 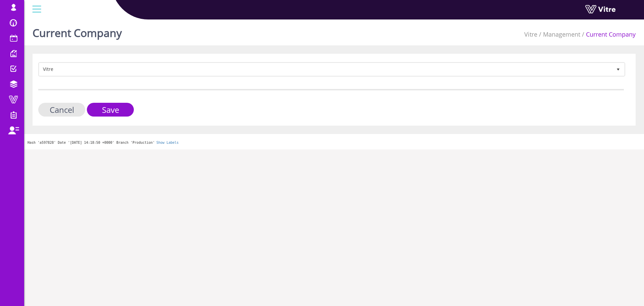 What do you see at coordinates (618, 69) in the screenshot?
I see `span: select` at bounding box center [618, 69].